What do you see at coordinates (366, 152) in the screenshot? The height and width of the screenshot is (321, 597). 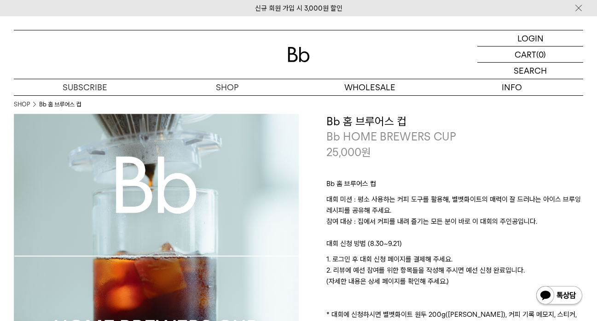 I see `span: 원` at bounding box center [366, 152].